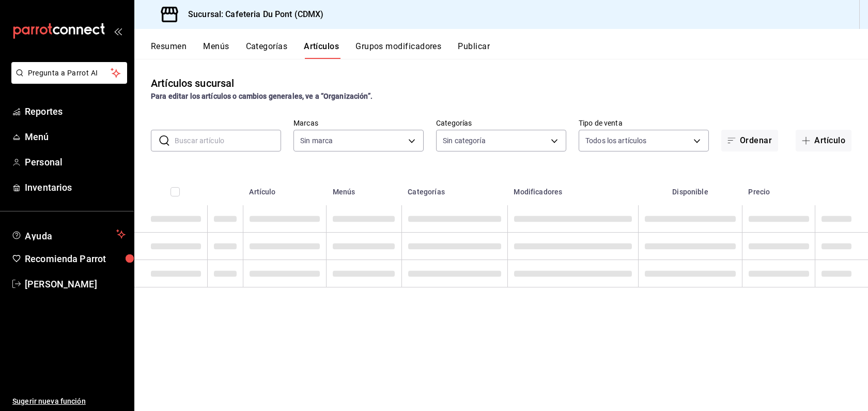  I want to click on div: navigation tabs, so click(510, 50).